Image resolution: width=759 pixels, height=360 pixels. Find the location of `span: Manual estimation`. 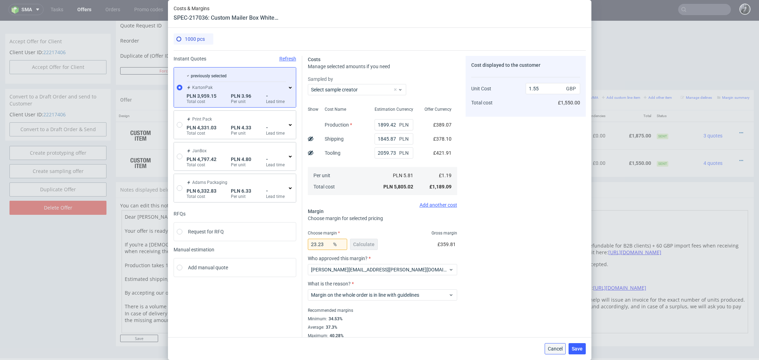

span: Manual estimation is located at coordinates (235, 250).